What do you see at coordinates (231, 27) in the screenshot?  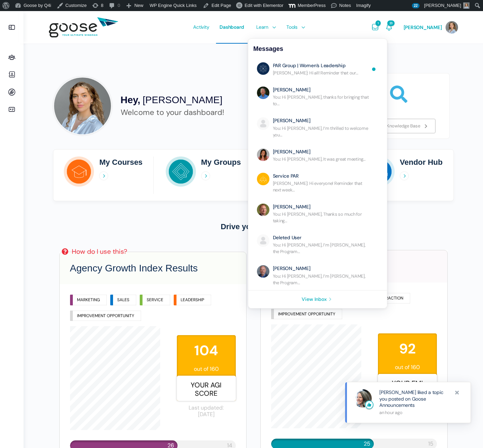 I see `span: Dashboard` at bounding box center [231, 27].